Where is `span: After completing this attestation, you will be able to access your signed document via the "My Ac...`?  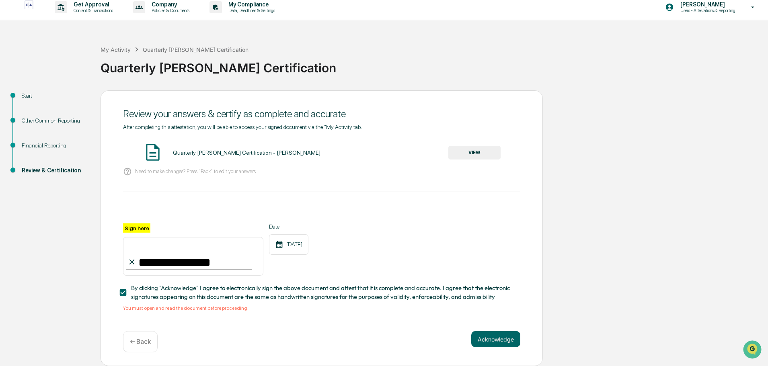
span: After completing this attestation, you will be able to access your signed document via the "My Ac... is located at coordinates (243, 127).